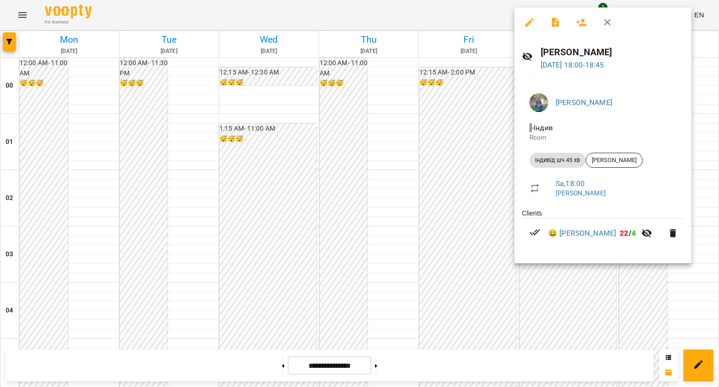 This screenshot has height=387, width=719. Describe the element at coordinates (542, 127) in the screenshot. I see `span: - Індив` at that location.